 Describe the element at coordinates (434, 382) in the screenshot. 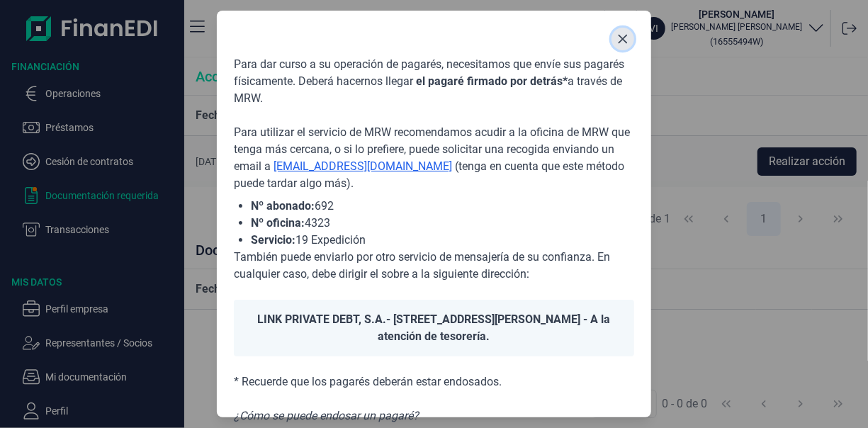

I see `p: * Recuerde que los pagarés deberán estar endosados.` at that location.